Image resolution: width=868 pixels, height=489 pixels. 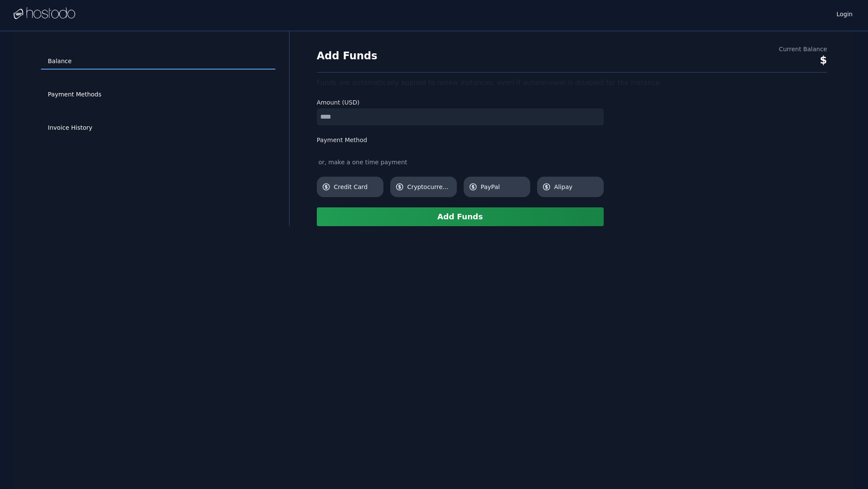 I want to click on h1: Add Funds, so click(x=347, y=56).